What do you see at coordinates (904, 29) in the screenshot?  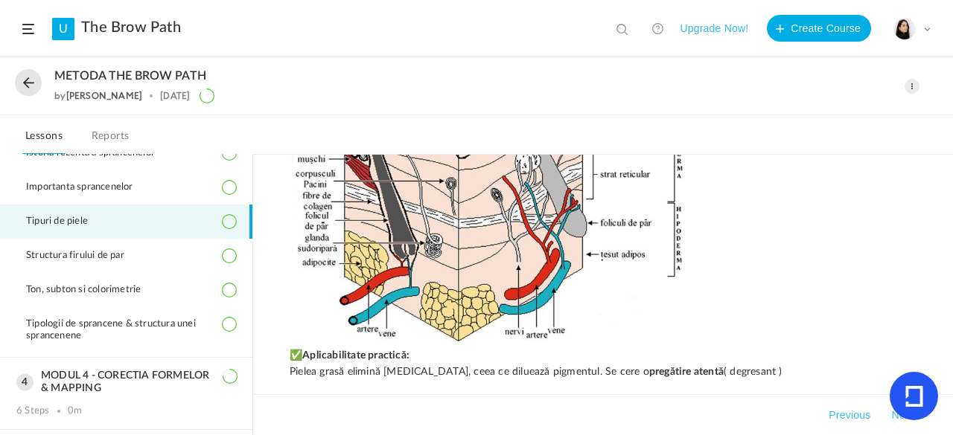 I see `img: poza-profil.jpg` at bounding box center [904, 29].